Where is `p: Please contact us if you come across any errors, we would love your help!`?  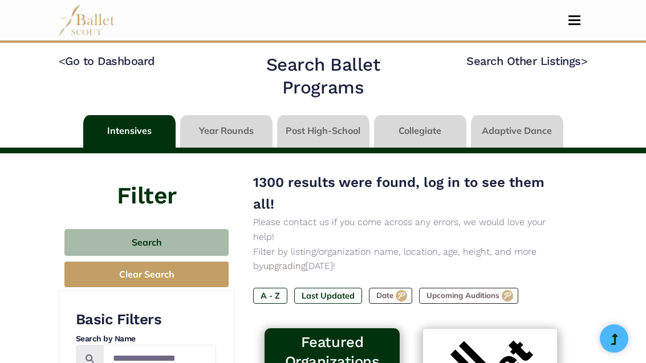 p: Please contact us if you come across any errors, we would love your help! is located at coordinates (411, 229).